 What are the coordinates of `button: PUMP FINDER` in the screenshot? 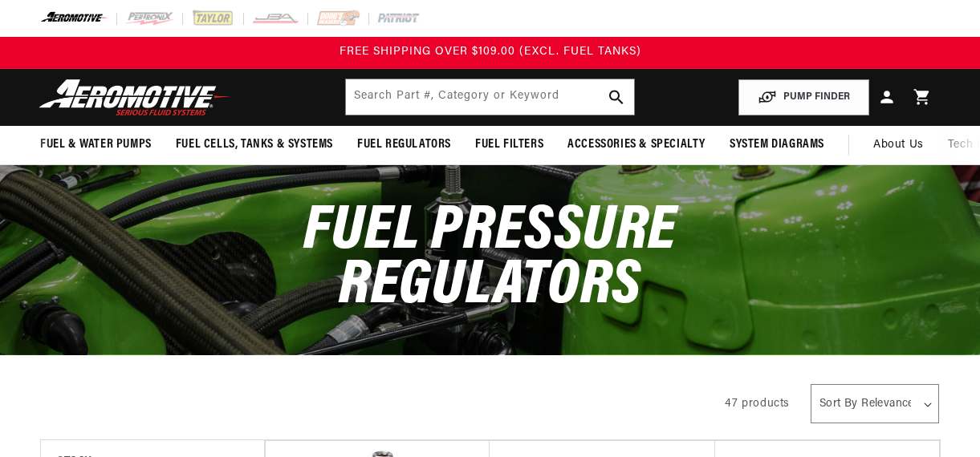 It's located at (804, 97).